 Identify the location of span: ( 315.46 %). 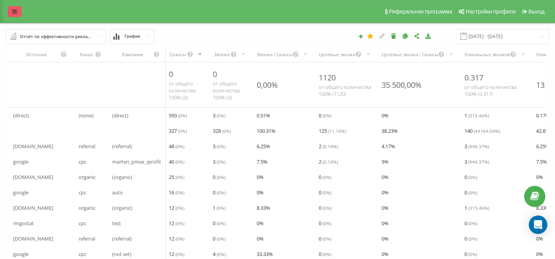
(479, 116).